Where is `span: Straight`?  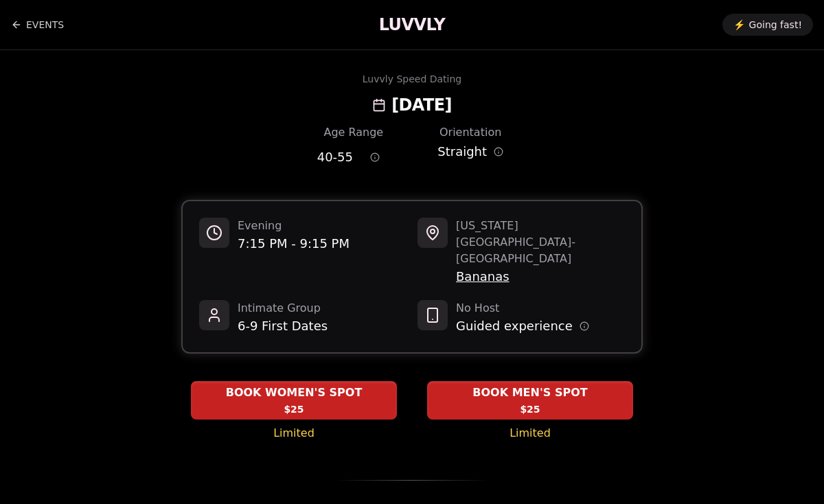 span: Straight is located at coordinates (462, 152).